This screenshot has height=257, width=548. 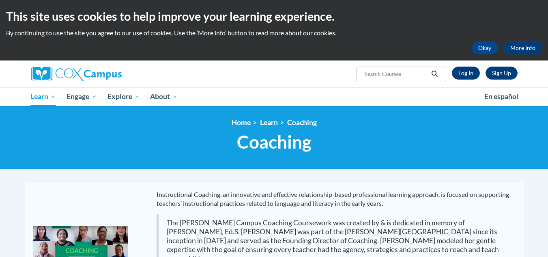 I want to click on button: Okay, so click(x=485, y=48).